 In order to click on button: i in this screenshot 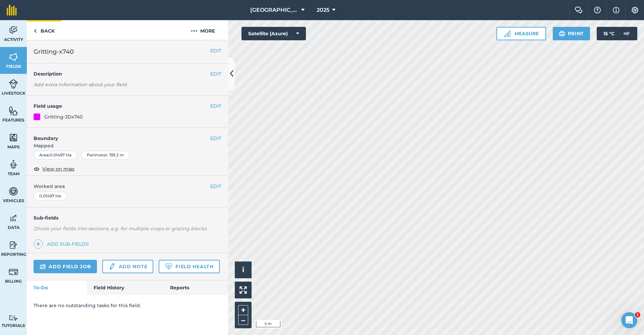, I will do `click(243, 270)`.